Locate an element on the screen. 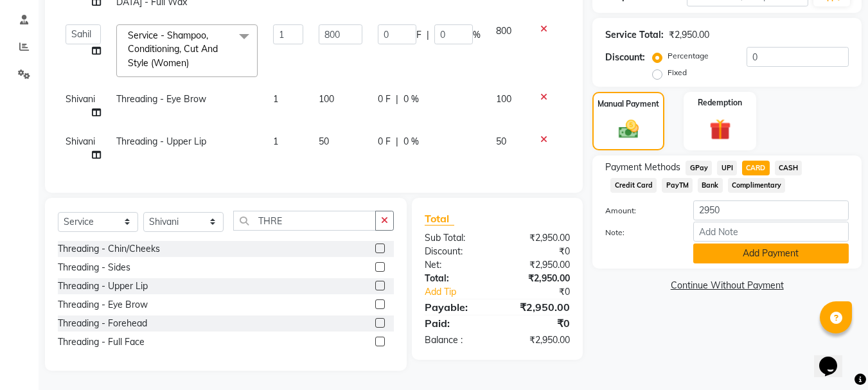 Image resolution: width=868 pixels, height=390 pixels. input: Search or Scan is located at coordinates (304, 221).